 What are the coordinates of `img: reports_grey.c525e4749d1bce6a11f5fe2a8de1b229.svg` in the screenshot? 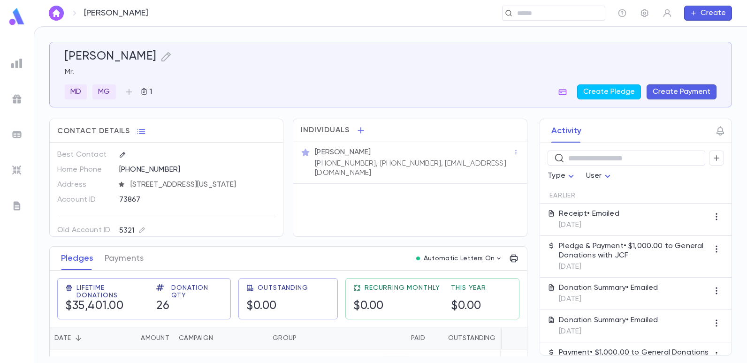 It's located at (17, 63).